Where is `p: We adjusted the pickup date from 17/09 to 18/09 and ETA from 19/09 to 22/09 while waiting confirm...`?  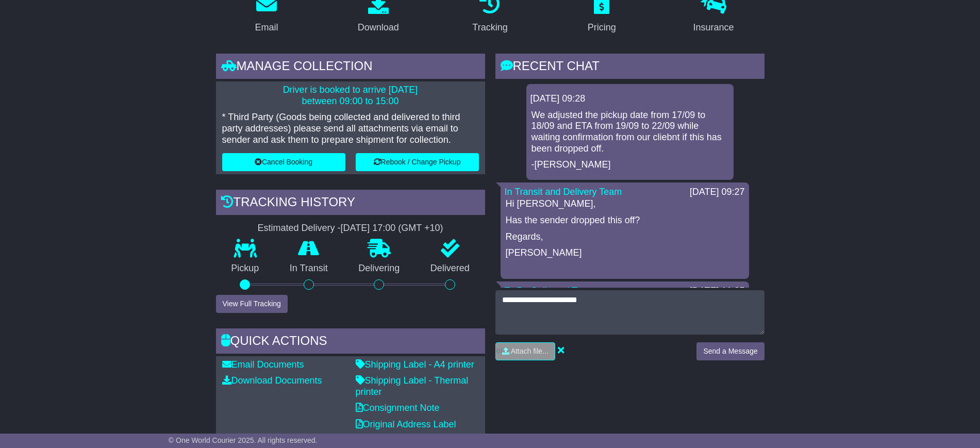
p: We adjusted the pickup date from 17/09 to 18/09 and ETA from 19/09 to 22/09 while waiting confirm... is located at coordinates (630, 132).